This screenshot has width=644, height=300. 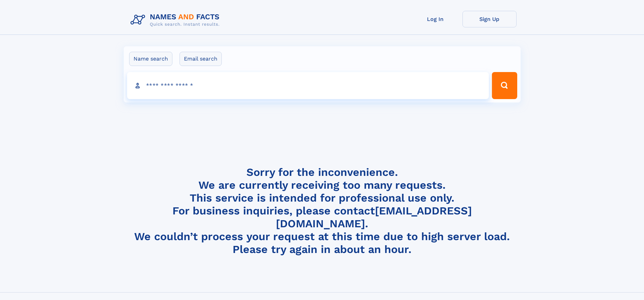 What do you see at coordinates (308, 85) in the screenshot?
I see `input: search input` at bounding box center [308, 85].